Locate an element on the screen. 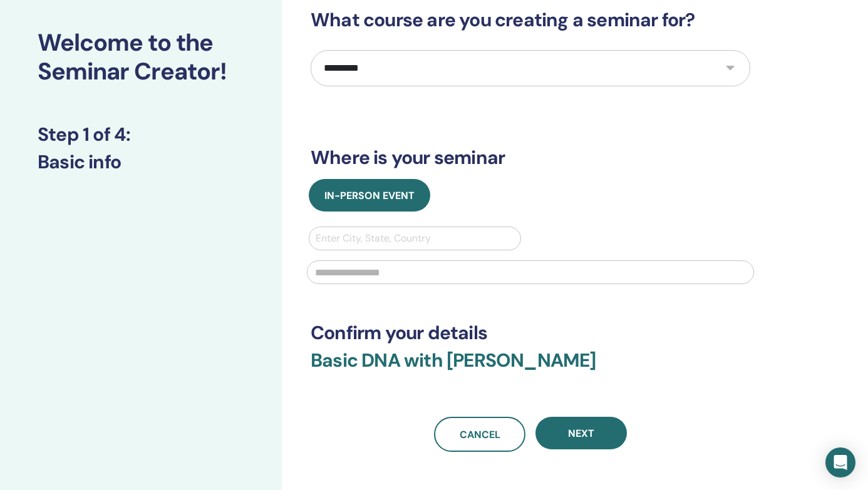  button: Next is located at coordinates (581, 433).